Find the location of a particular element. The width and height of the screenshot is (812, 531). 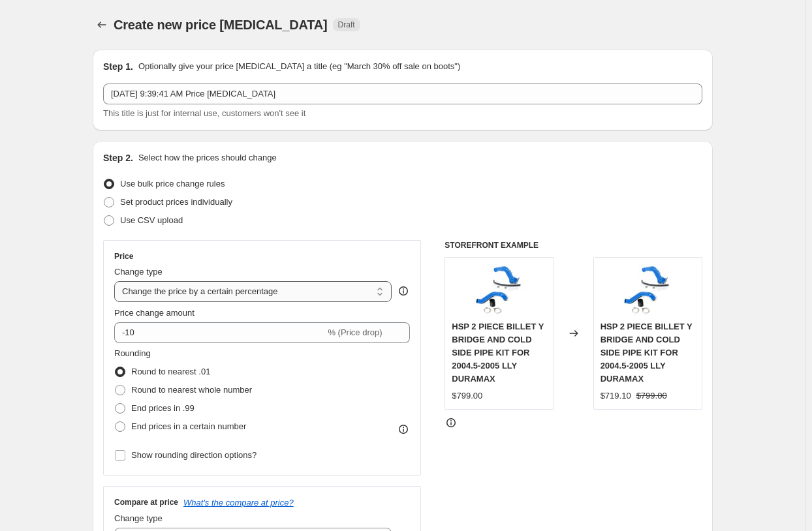

i: What's the compare at price? is located at coordinates (238, 502).